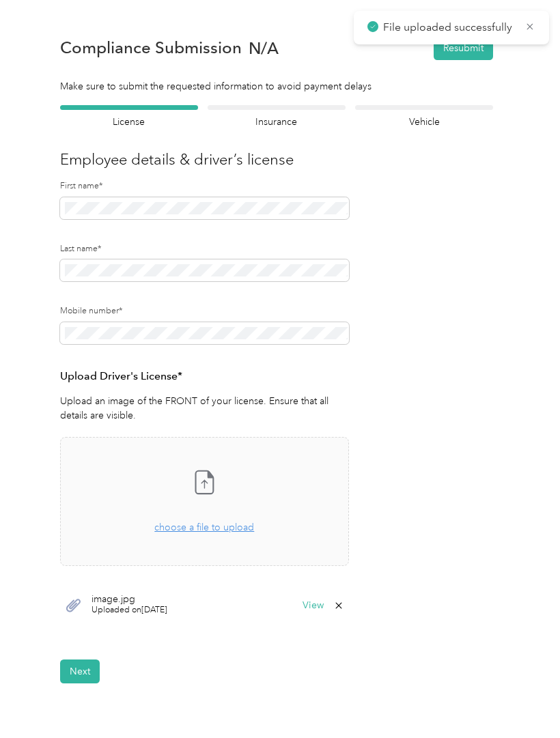  What do you see at coordinates (277, 122) in the screenshot?
I see `h4: Insurance` at bounding box center [277, 122].